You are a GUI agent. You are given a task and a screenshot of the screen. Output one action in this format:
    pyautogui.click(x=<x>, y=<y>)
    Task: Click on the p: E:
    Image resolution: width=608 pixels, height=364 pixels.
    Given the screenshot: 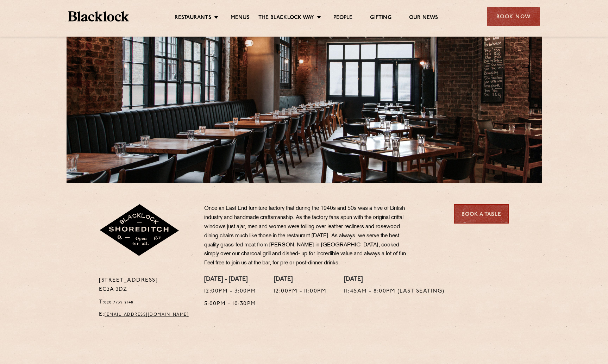 What is the action you would take?
    pyautogui.click(x=146, y=315)
    